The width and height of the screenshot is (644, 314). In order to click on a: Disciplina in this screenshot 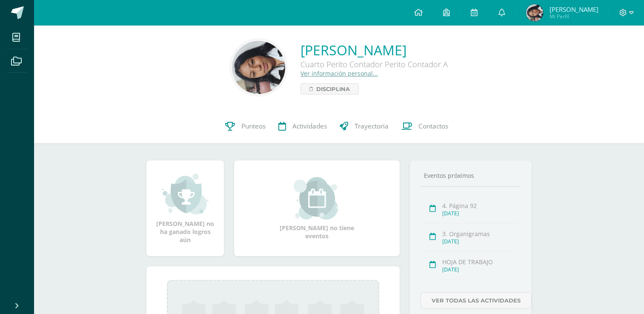, I will do `click(329, 89)`.